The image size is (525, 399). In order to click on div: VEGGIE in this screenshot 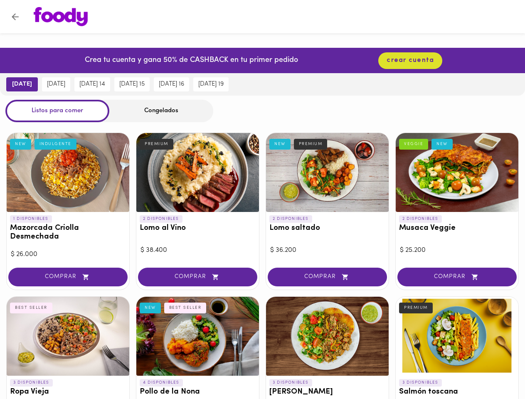, I will do `click(414, 144)`.